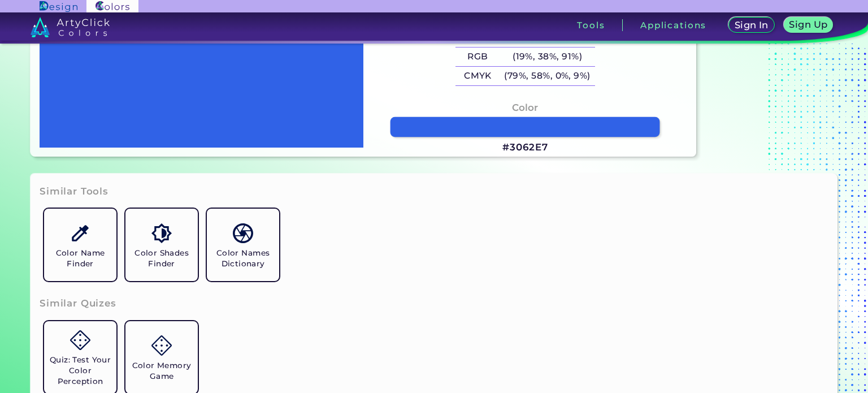 The image size is (868, 393). Describe the element at coordinates (547, 76) in the screenshot. I see `h5: (79%, 58%, 0%, 9%)` at that location.